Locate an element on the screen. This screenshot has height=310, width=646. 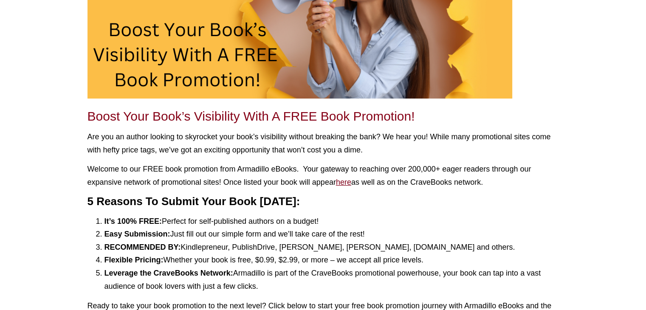
strong: It’s 100% FREE: is located at coordinates (133, 221).